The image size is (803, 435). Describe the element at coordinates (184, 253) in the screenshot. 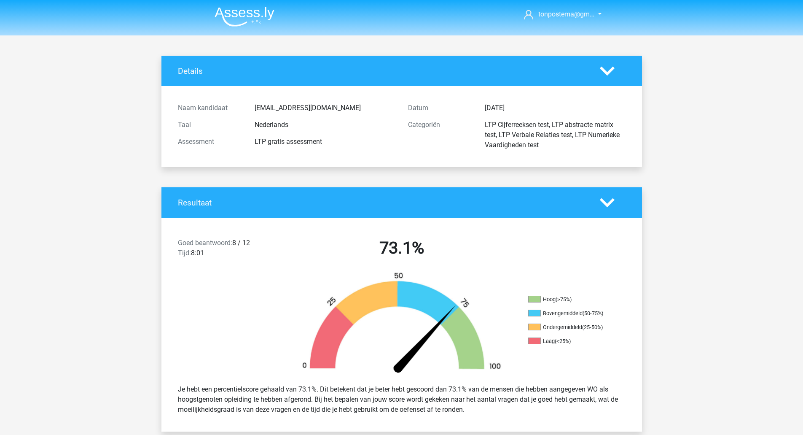

I see `span: Tijd:` at that location.